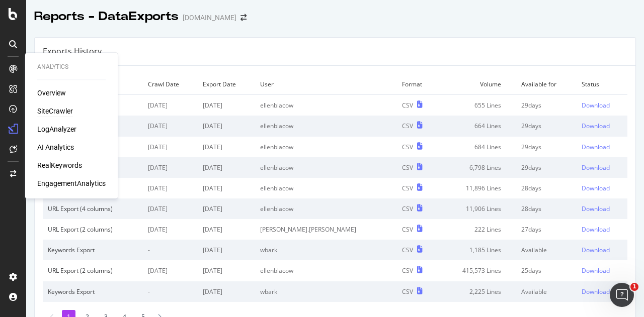 The image size is (644, 317). What do you see at coordinates (51, 93) in the screenshot?
I see `a: Overview` at bounding box center [51, 93].